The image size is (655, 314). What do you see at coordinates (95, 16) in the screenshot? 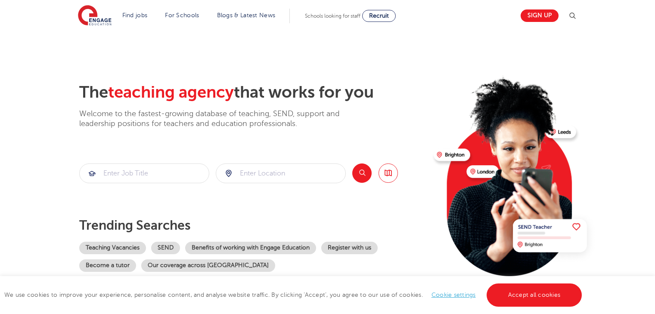
I see `img: Engage Education` at bounding box center [95, 16].